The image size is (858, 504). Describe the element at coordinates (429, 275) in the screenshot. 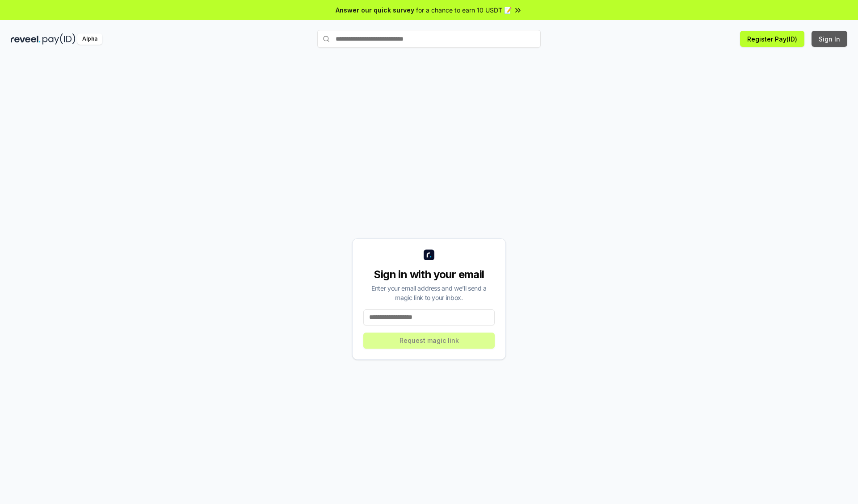

I see `div: Sign in with your email` at that location.